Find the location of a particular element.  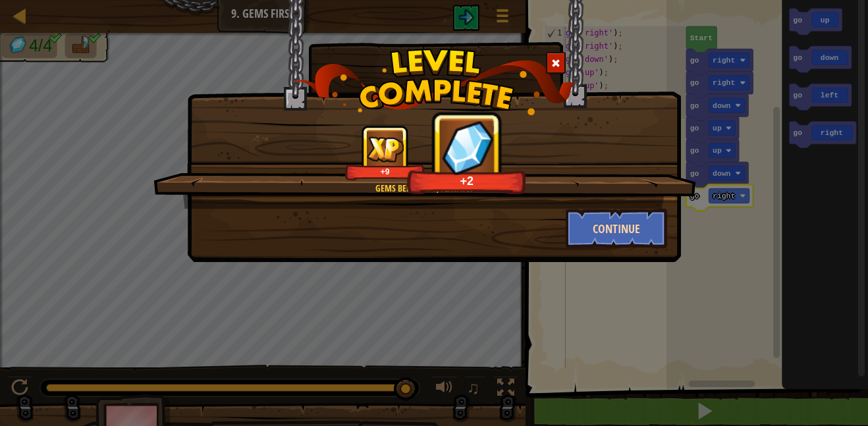

div: Gems before X's, always. is located at coordinates (423, 188).